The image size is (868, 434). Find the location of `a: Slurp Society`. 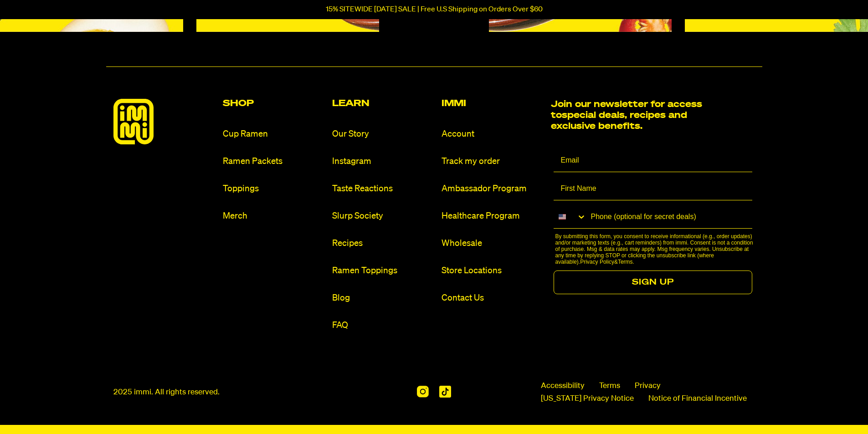

a: Slurp Society is located at coordinates (384, 216).